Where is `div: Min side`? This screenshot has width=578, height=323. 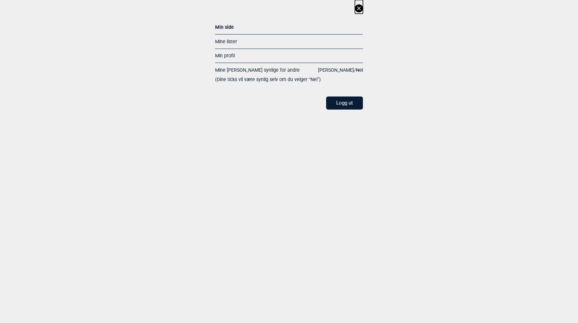
div: Min side is located at coordinates (289, 28).